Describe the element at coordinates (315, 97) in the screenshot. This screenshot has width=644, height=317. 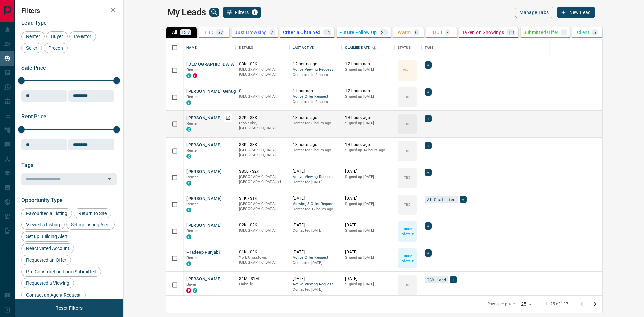
I see `span: Active Offer Request` at that location.